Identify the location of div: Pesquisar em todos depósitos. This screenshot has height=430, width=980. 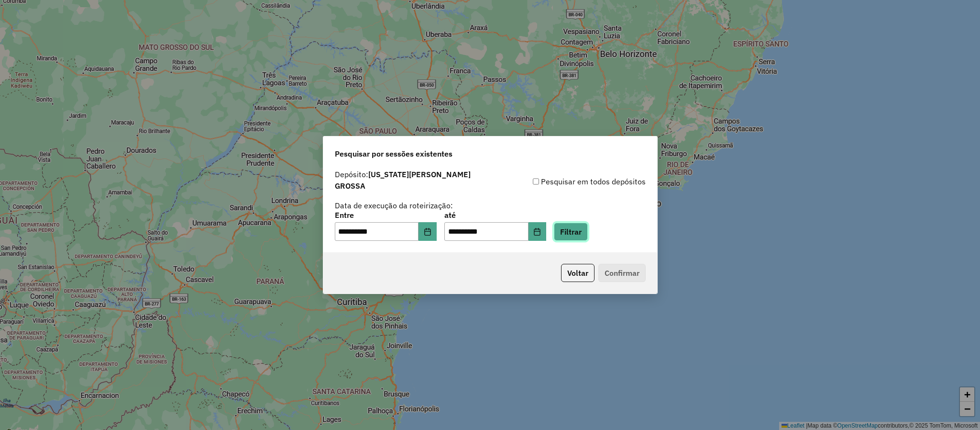
(568, 181).